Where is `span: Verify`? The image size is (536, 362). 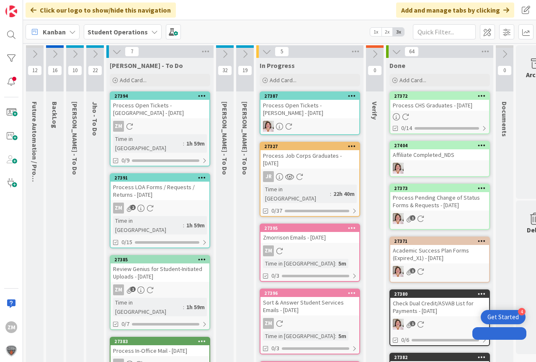 span: Verify is located at coordinates (375, 110).